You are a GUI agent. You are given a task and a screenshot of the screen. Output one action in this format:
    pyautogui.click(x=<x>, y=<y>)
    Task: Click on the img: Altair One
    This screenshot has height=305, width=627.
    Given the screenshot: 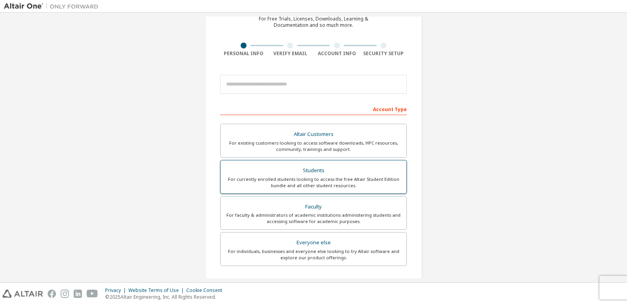 What is the action you would take?
    pyautogui.click(x=53, y=6)
    